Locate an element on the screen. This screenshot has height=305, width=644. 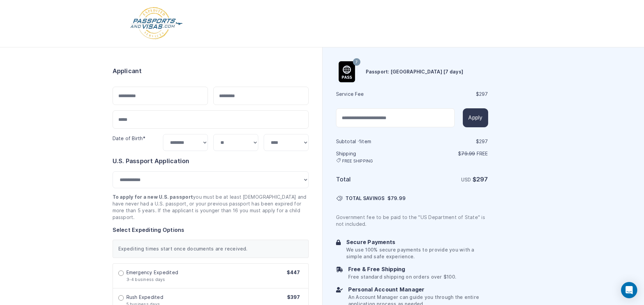
span: 7 is located at coordinates (356, 62).